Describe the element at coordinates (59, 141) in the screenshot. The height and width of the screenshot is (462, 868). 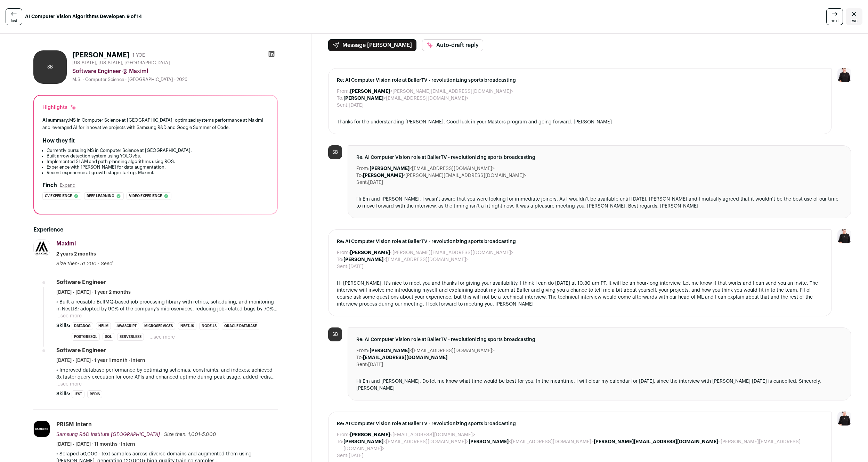
I see `h2: How they fit` at that location.